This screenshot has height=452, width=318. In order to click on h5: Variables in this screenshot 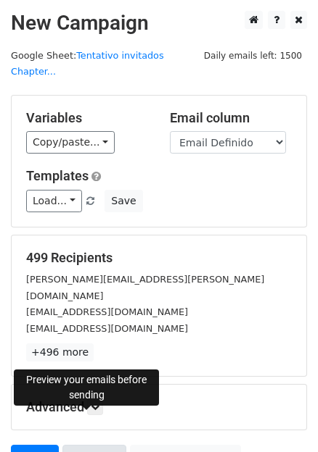, I will do `click(87, 118)`.